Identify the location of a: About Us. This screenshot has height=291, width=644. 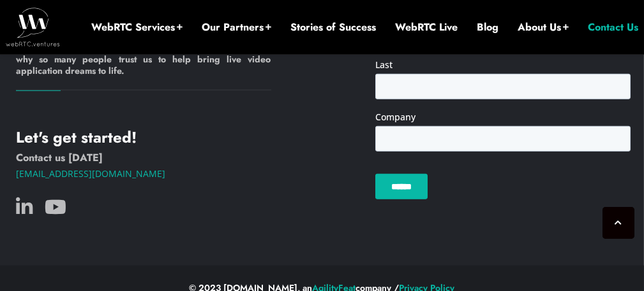
(543, 28).